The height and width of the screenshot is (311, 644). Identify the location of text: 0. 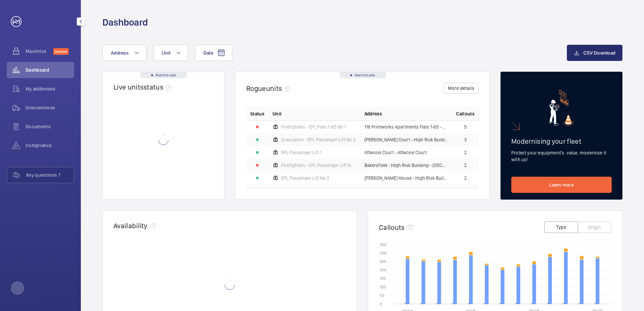
(380, 304).